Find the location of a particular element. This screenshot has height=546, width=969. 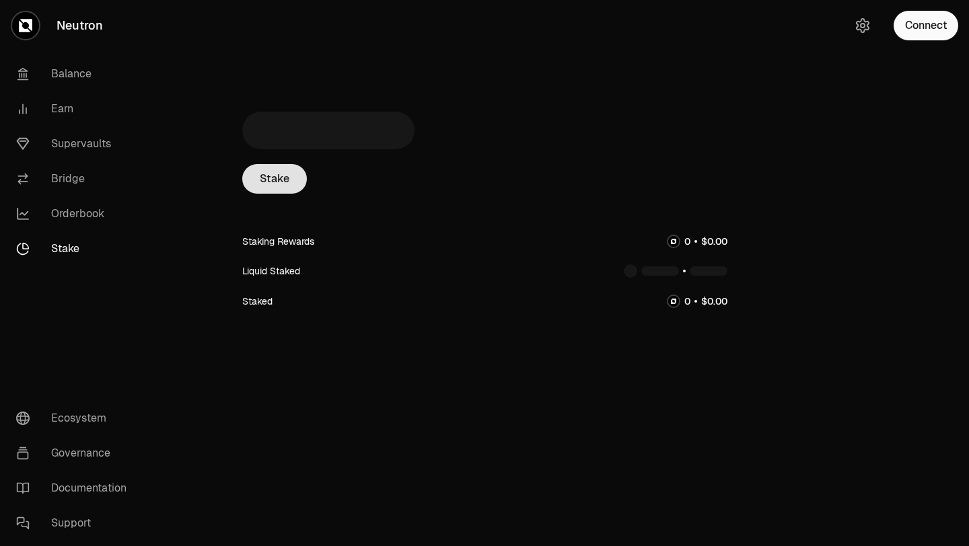

a: Documentation is located at coordinates (75, 488).